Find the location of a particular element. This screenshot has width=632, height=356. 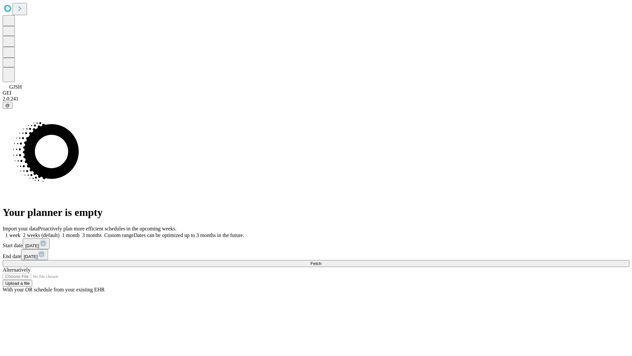

span: 1 week is located at coordinates (13, 235).